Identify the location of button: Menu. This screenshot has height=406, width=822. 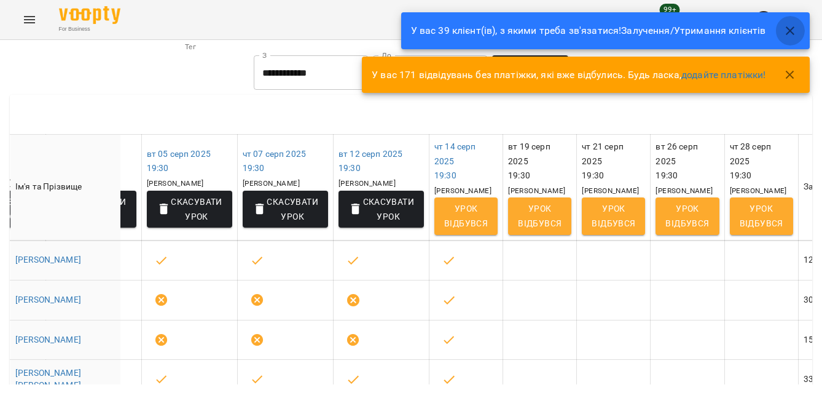
(30, 20).